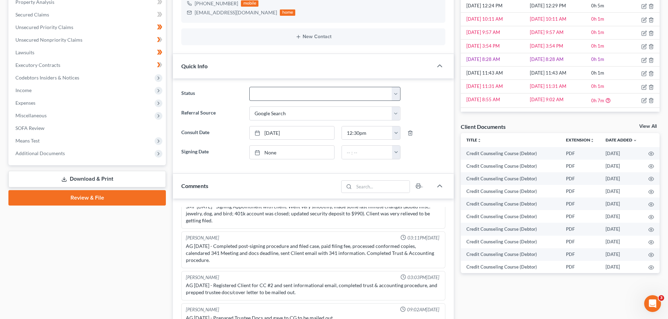 This screenshot has width=668, height=319. What do you see at coordinates (44, 27) in the screenshot?
I see `span: Unsecured Priority Claims` at bounding box center [44, 27].